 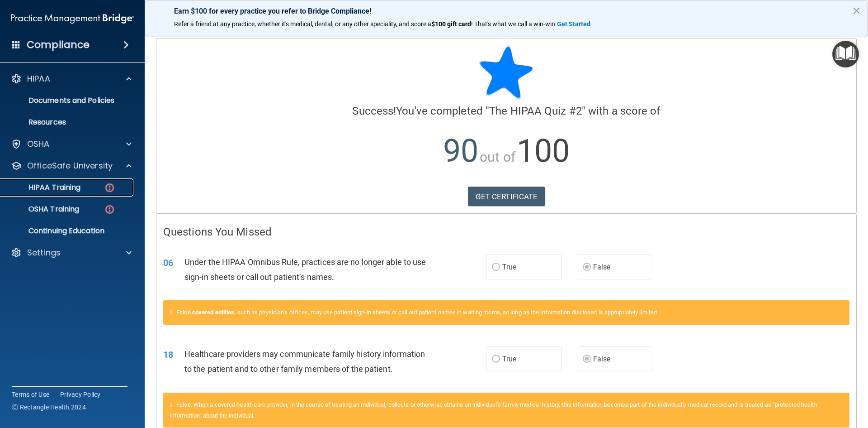 I want to click on button: Close, so click(x=856, y=11).